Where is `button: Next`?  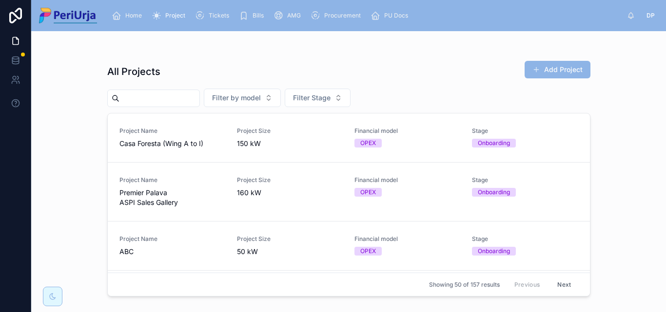 button: Next is located at coordinates (564, 285).